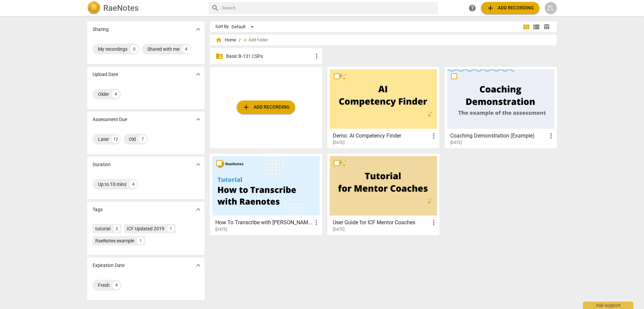 Image resolution: width=644 pixels, height=309 pixels. What do you see at coordinates (551, 8) in the screenshot?
I see `button: ZL` at bounding box center [551, 8].